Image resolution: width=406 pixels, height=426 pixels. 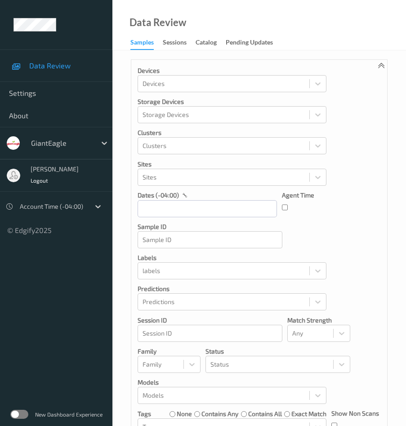 I want to click on a: Catalog, so click(x=210, y=43).